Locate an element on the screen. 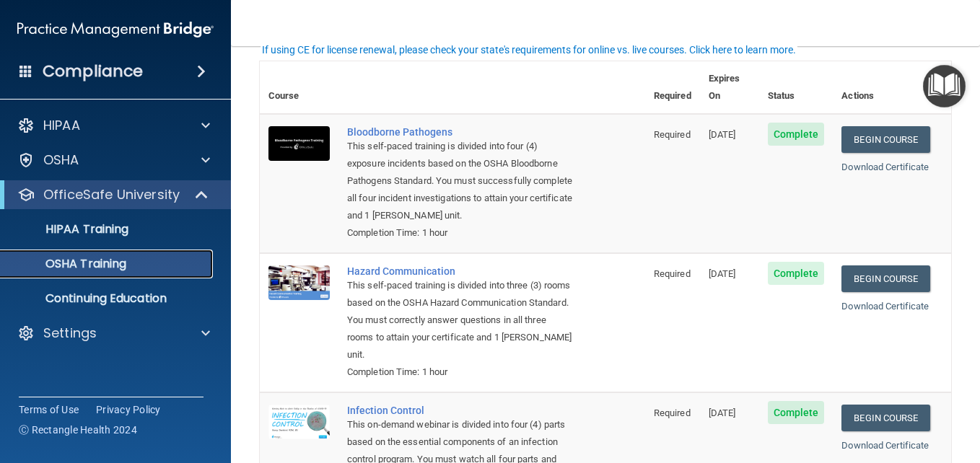  p: Settings is located at coordinates (70, 333).